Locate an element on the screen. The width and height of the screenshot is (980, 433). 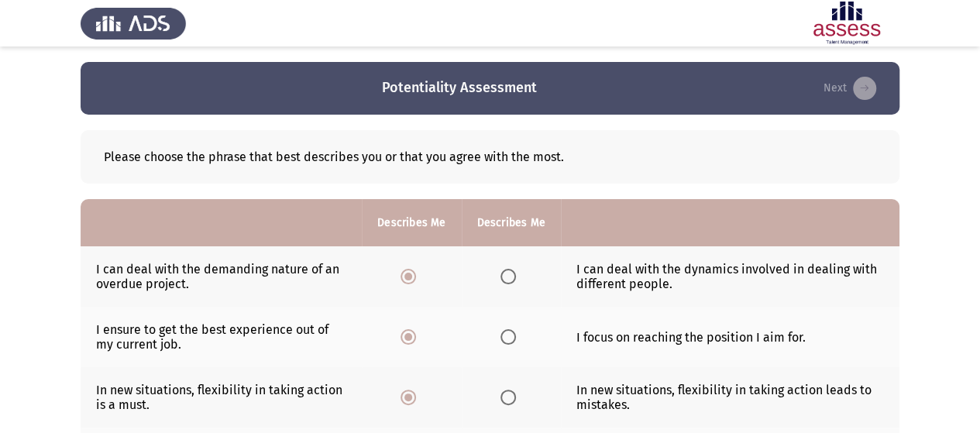
button: check the missing is located at coordinates (850, 88).